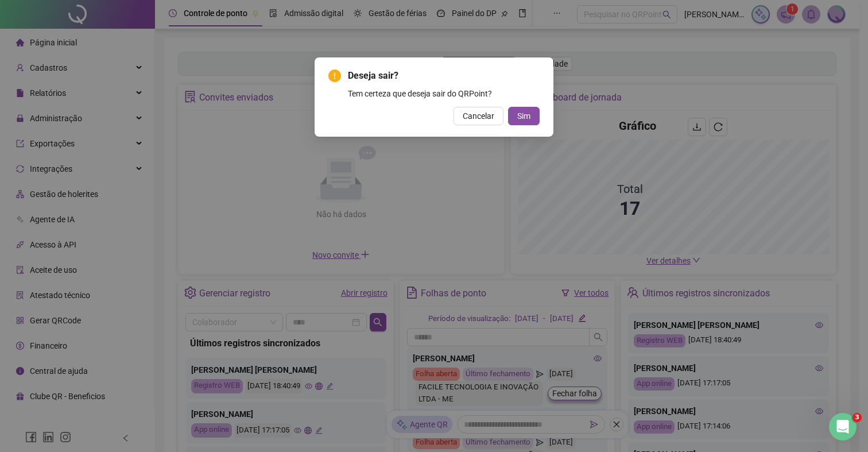 Image resolution: width=868 pixels, height=452 pixels. I want to click on span: Cancelar, so click(478, 116).